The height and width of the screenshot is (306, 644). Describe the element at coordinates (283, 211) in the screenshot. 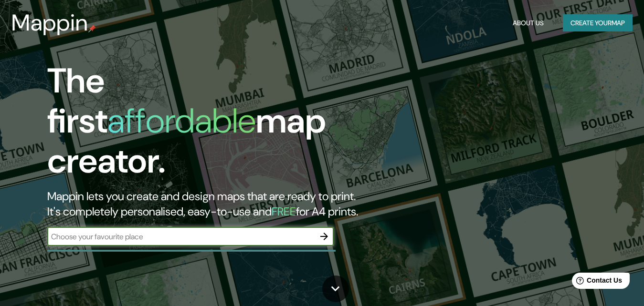

I see `h5: FREE` at that location.